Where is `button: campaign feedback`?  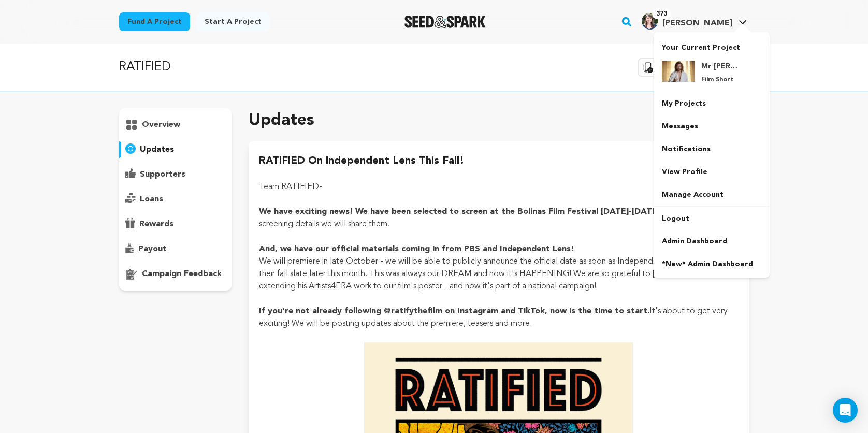 button: campaign feedback is located at coordinates (175, 274).